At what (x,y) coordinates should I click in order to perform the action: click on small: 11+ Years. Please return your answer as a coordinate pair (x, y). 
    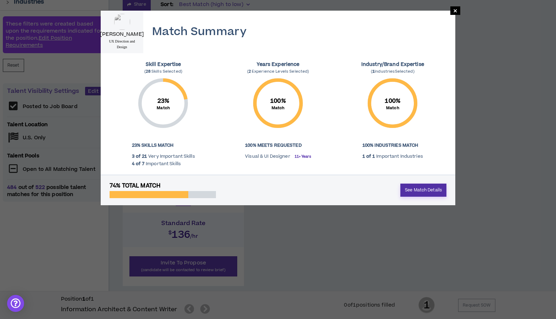
    Looking at the image, I should click on (303, 157).